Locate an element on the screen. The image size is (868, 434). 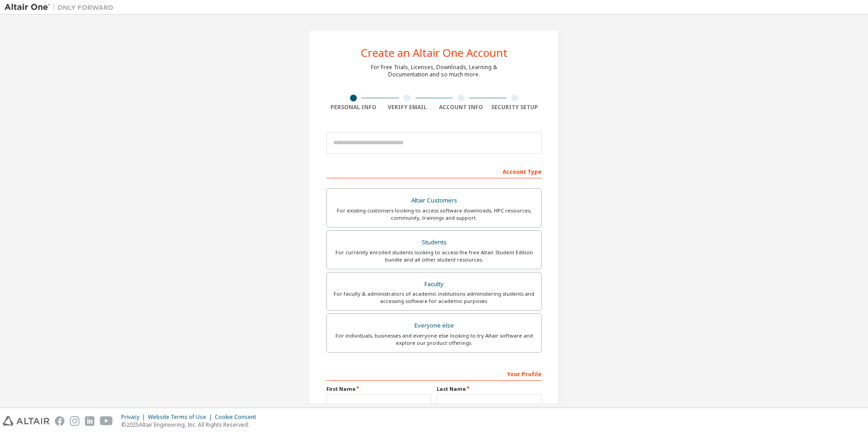
div: Verify Email is located at coordinates (407, 107).